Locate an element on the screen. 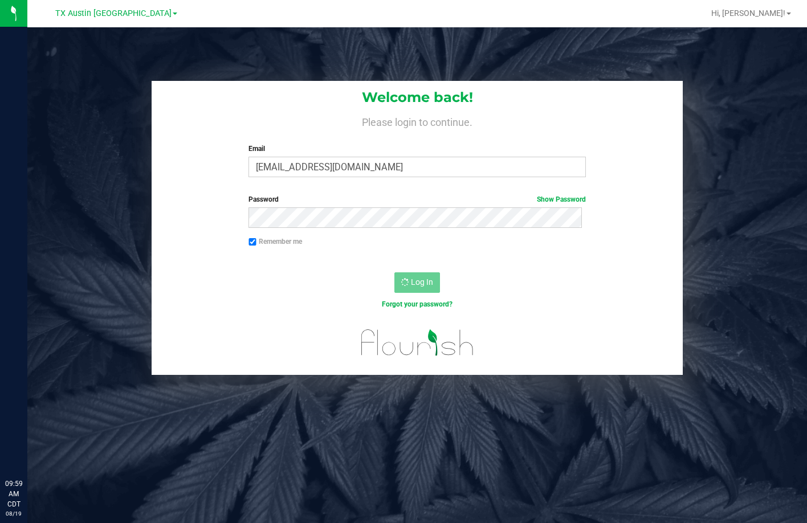 The width and height of the screenshot is (807, 523). p: 08/19 is located at coordinates (14, 513).